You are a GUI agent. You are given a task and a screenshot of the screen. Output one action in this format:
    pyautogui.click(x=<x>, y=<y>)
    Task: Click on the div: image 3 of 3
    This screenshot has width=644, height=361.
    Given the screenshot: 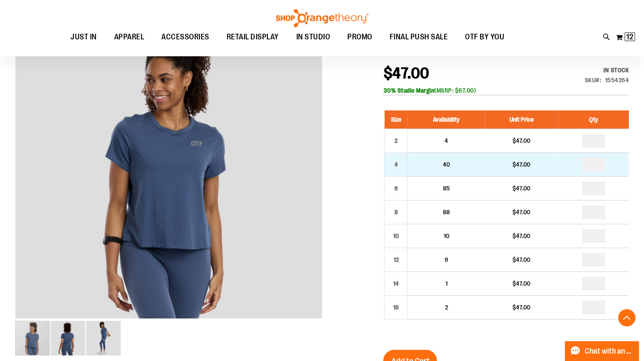 What is the action you would take?
    pyautogui.click(x=103, y=338)
    